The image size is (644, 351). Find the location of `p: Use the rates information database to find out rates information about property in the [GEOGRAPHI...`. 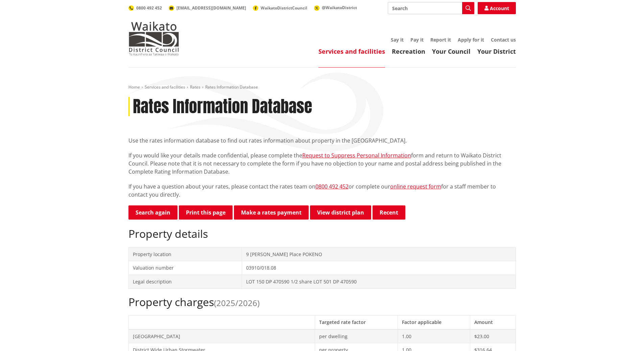

p: Use the rates information database to find out rates information about property in the [GEOGRAPHI... is located at coordinates (322, 141).